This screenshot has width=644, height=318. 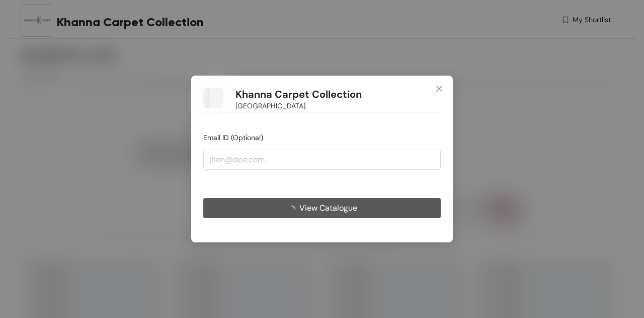 I want to click on span: View Catalogue, so click(x=328, y=207).